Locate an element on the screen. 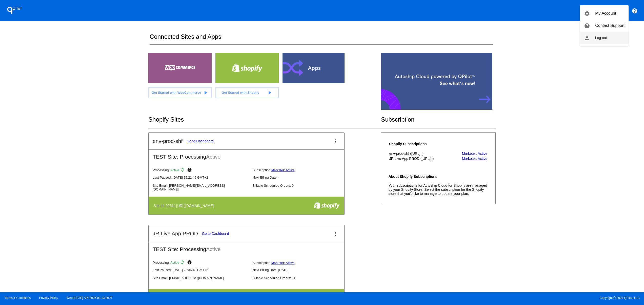  mat-icon: settings is located at coordinates (587, 14).